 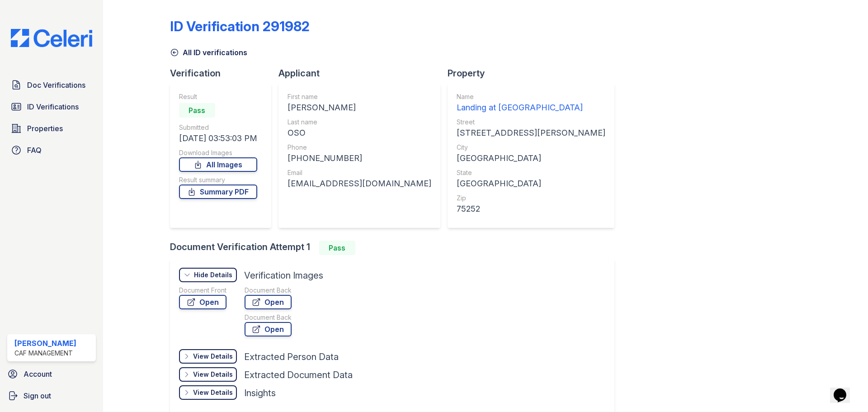 I want to click on a: ID Verifications, so click(x=52, y=107).